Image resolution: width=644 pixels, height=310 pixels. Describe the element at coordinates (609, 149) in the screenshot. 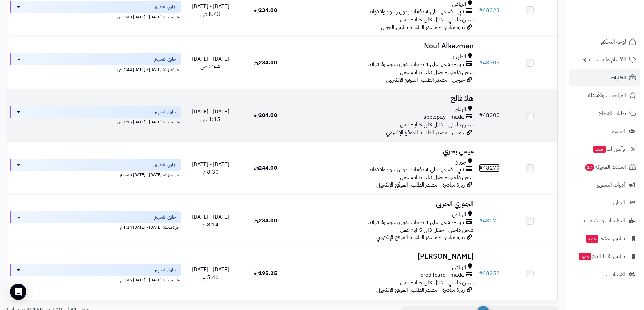

I see `span: وآتس آب` at that location.